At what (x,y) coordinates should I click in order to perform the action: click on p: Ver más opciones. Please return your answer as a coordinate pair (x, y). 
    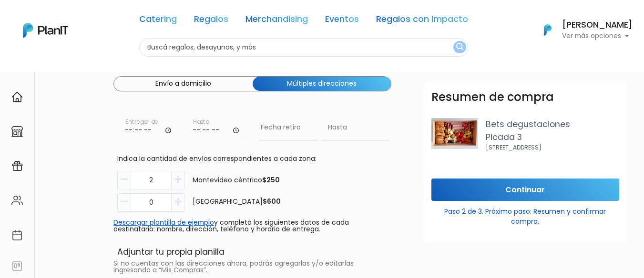
    Looking at the image, I should click on (597, 36).